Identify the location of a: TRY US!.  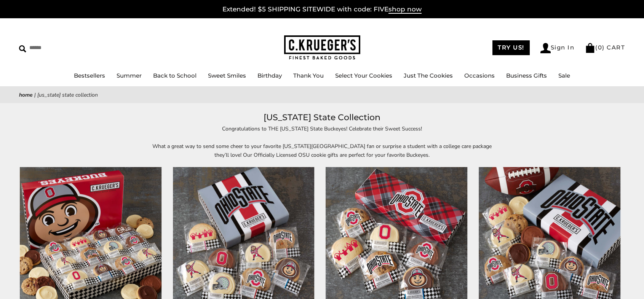
(511, 48).